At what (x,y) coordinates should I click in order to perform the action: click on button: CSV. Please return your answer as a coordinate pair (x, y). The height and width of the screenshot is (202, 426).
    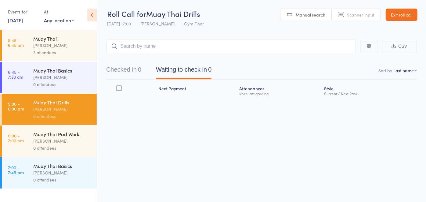
    Looking at the image, I should click on (400, 46).